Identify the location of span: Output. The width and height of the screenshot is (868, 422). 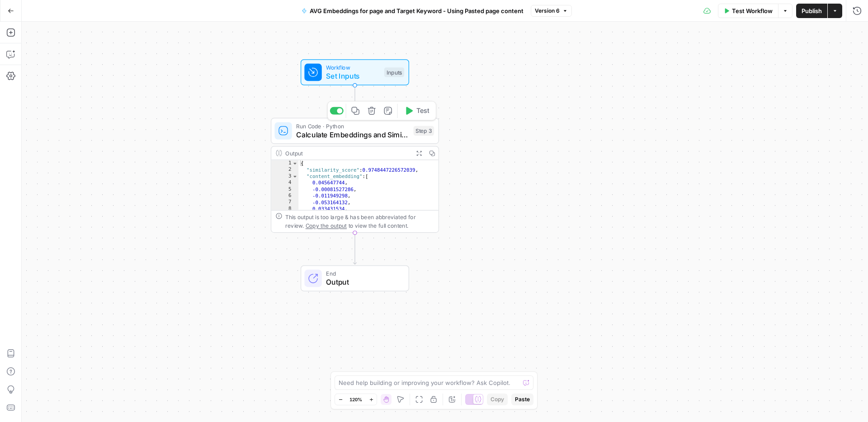
(363, 282).